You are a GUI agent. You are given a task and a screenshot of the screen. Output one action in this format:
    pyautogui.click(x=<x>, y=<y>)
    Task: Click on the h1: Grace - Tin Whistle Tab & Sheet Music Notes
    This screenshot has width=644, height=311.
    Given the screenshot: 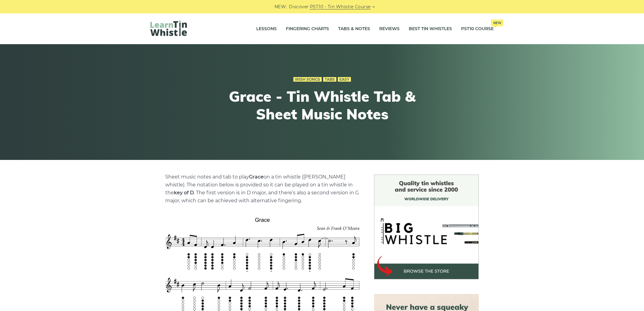 What is the action you would take?
    pyautogui.click(x=322, y=105)
    